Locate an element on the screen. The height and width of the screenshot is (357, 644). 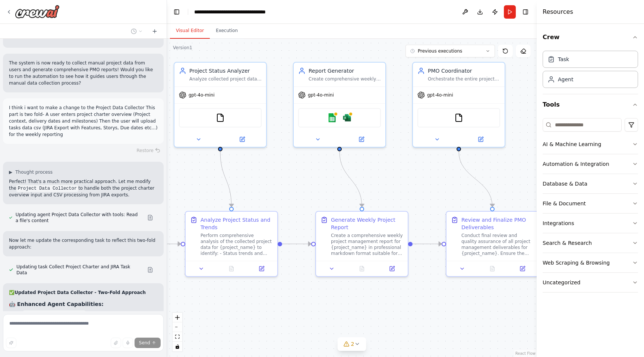
div: Project Status Analyzer is located at coordinates (226, 71).